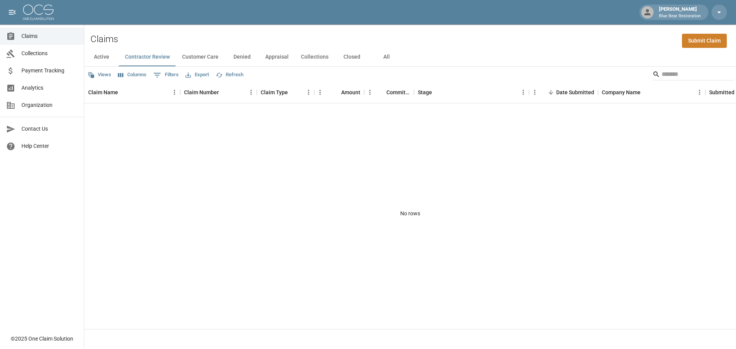  I want to click on button: open drawer, so click(12, 12).